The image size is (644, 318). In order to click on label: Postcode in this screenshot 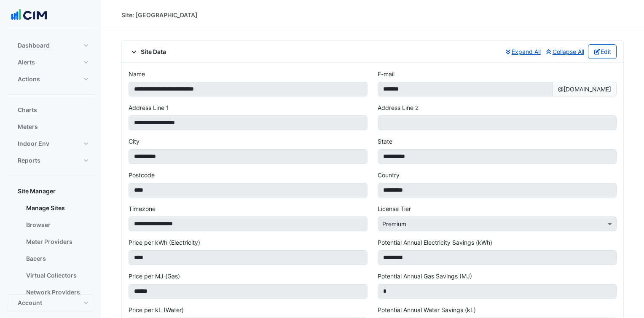, I will do `click(141, 175)`.